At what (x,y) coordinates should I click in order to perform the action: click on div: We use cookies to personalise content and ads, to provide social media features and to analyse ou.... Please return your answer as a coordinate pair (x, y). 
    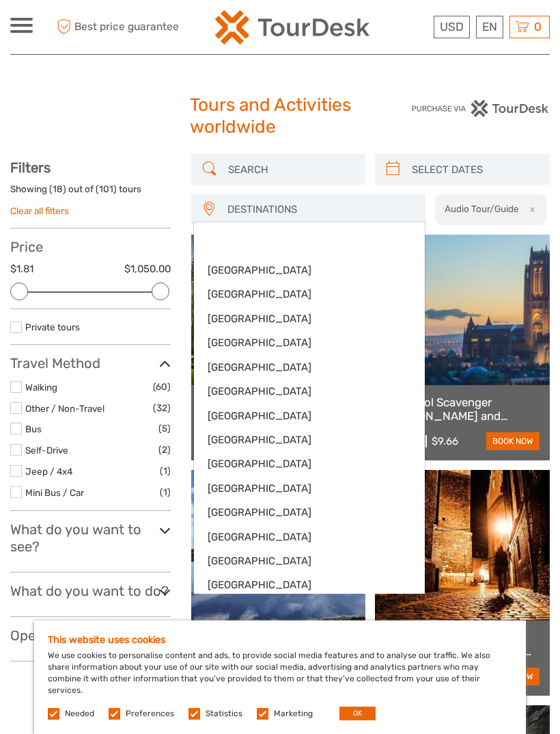
    Looking at the image, I should click on (280, 677).